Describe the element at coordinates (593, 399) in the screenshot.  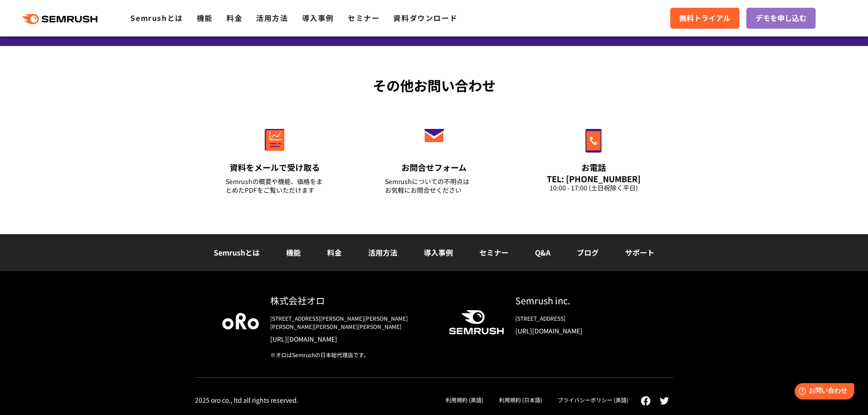
I see `a: プライバシーポリシー (英語)` at that location.